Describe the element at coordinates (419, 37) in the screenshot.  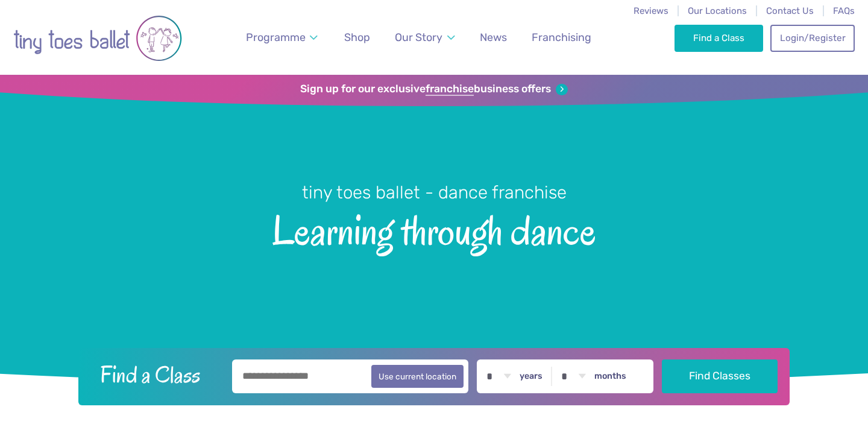
I see `span: Our Story` at that location.